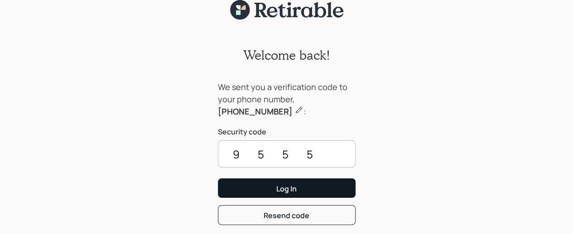  What do you see at coordinates (287, 55) in the screenshot?
I see `h2: Welcome back!` at bounding box center [287, 55].